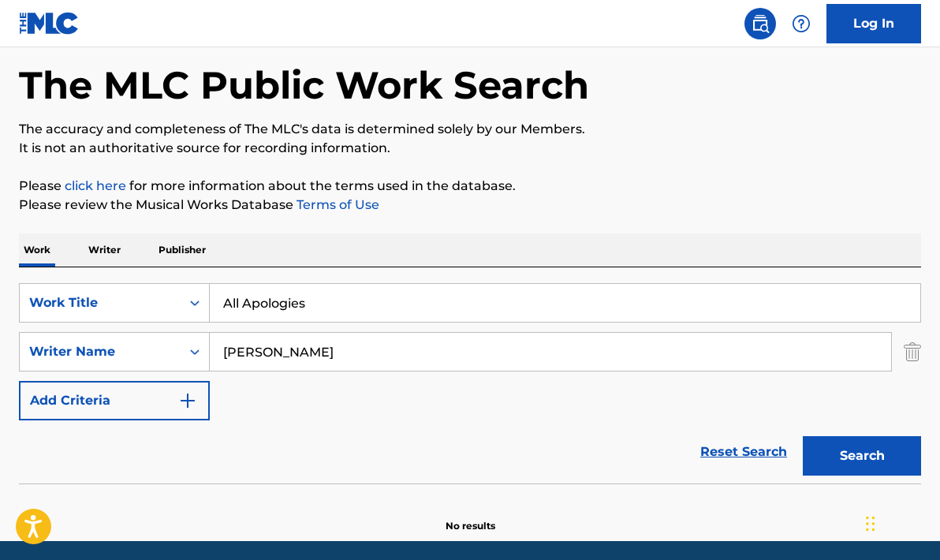  What do you see at coordinates (801, 24) in the screenshot?
I see `div: Help` at bounding box center [801, 24].